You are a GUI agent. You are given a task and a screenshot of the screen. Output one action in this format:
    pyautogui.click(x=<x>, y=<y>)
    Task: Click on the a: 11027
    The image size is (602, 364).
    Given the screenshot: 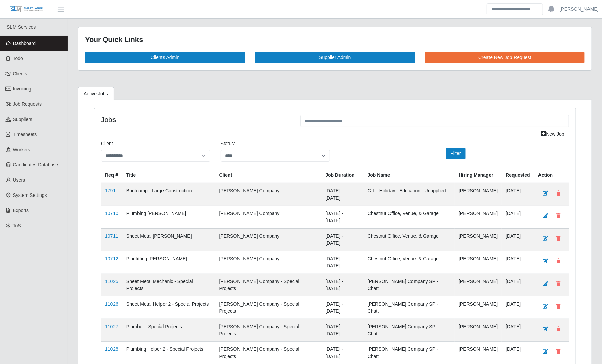 What is the action you would take?
    pyautogui.click(x=111, y=327)
    